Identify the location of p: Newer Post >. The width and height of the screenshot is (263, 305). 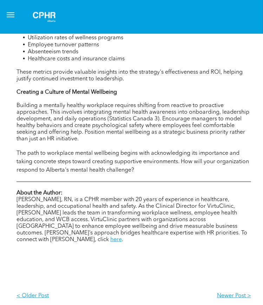
(192, 296).